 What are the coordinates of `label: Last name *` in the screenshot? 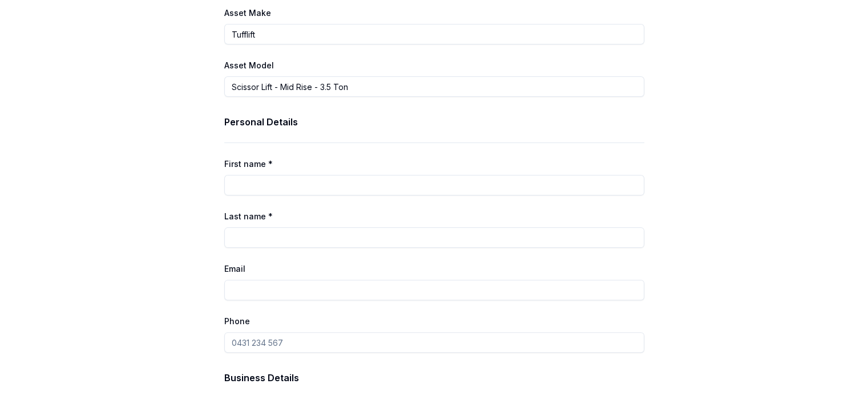 It's located at (248, 216).